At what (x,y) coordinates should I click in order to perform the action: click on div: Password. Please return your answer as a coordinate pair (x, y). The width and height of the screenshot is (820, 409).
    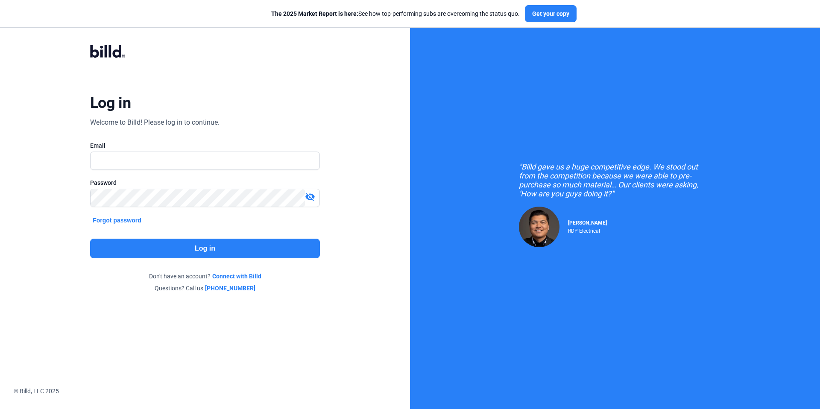
    Looking at the image, I should click on (205, 183).